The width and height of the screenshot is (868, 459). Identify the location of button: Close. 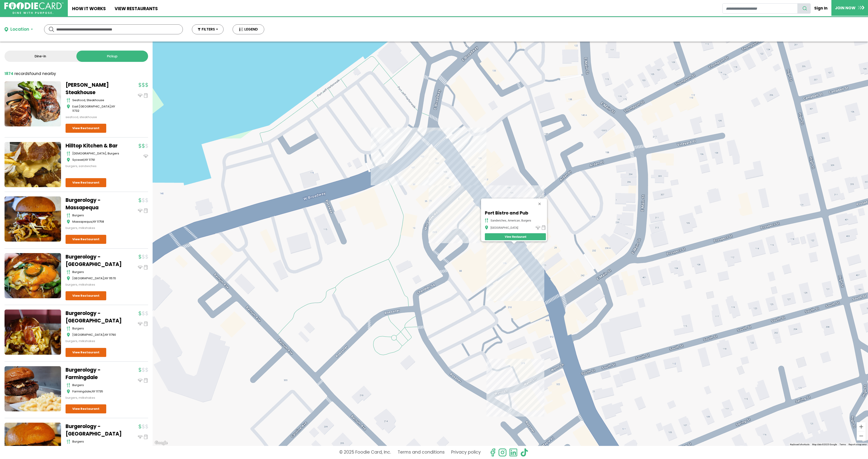
(540, 204).